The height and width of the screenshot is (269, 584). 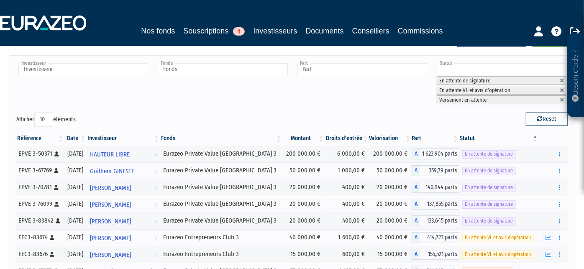 What do you see at coordinates (75, 138) in the screenshot?
I see `th: Date: activer pour trier la colonne par ordre croissant` at bounding box center [75, 138].